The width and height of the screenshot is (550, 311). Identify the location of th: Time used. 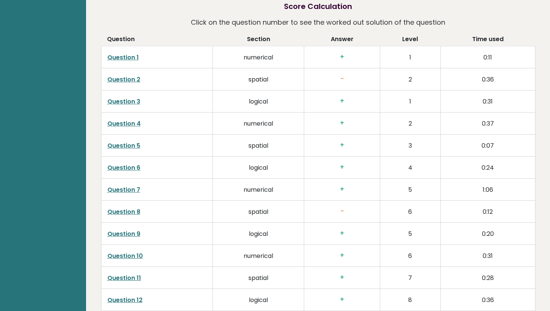
(487, 40).